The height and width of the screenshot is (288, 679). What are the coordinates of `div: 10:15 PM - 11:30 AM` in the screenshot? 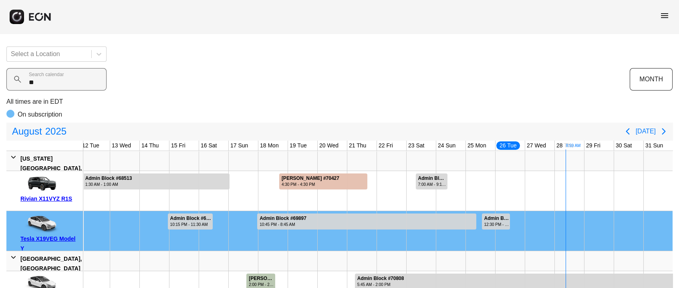 It's located at (191, 224).